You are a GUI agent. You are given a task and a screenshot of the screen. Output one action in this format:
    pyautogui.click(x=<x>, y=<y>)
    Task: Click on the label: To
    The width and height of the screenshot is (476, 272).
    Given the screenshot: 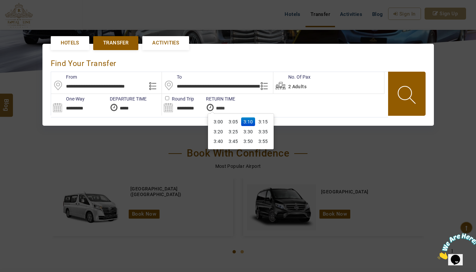 What is the action you would take?
    pyautogui.click(x=172, y=77)
    